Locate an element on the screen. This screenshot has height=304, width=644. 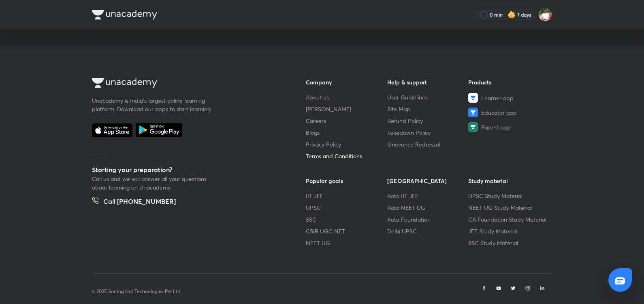
a: Blogs is located at coordinates (347, 132).